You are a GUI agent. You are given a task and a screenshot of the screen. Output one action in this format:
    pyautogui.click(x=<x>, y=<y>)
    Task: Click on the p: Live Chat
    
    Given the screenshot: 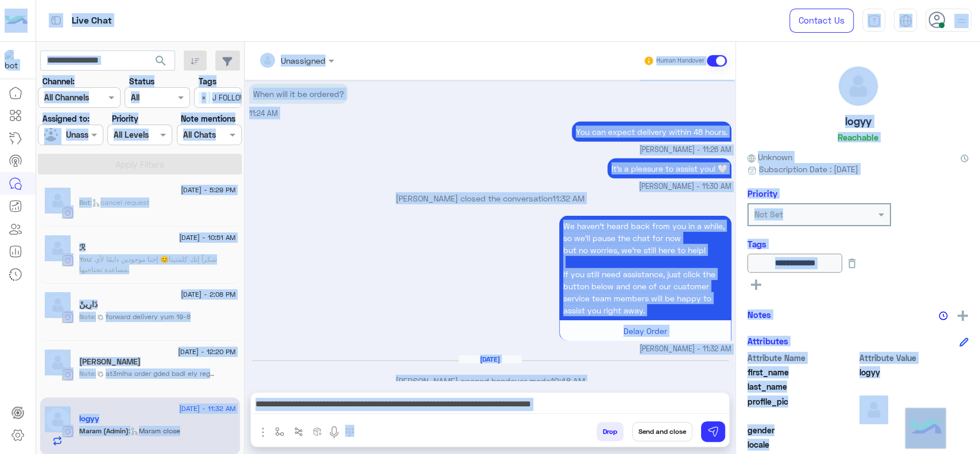 What is the action you would take?
    pyautogui.click(x=92, y=21)
    